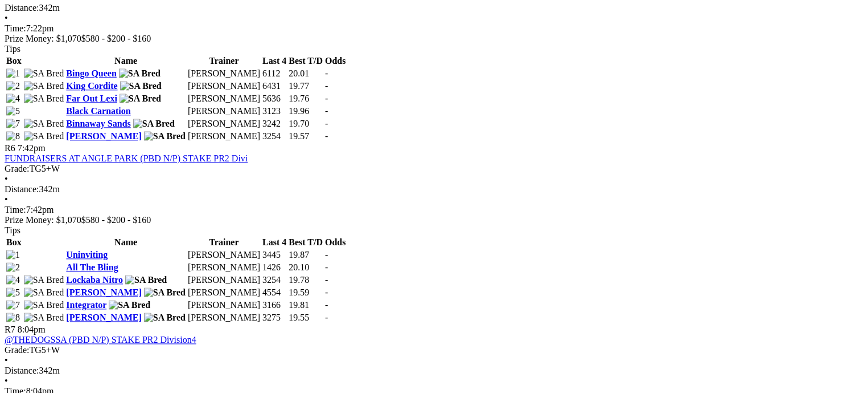  I want to click on div: 7:22pm, so click(434, 28).